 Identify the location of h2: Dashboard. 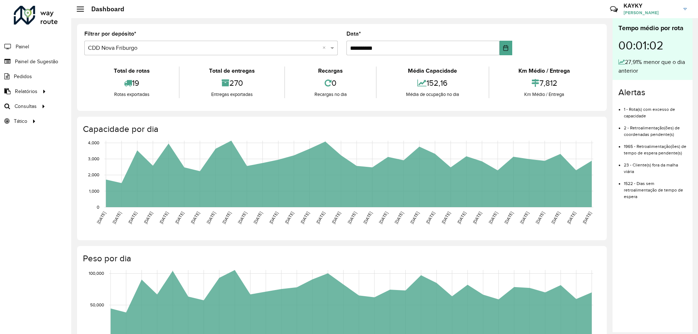
(104, 9).